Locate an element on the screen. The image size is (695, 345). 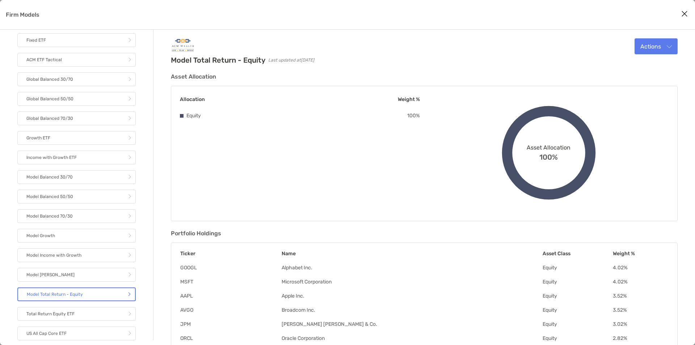
a: Model Total Return - Equity is located at coordinates (76, 294).